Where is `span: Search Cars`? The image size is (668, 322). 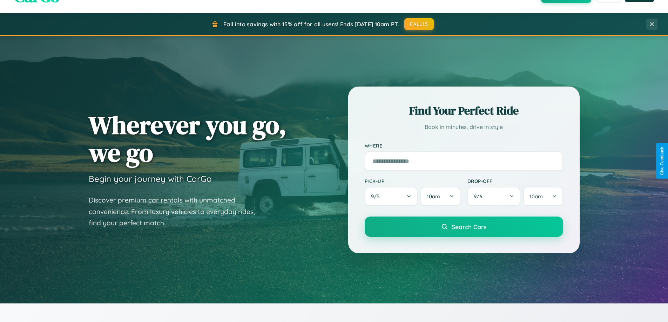
span: Search Cars is located at coordinates (469, 227).